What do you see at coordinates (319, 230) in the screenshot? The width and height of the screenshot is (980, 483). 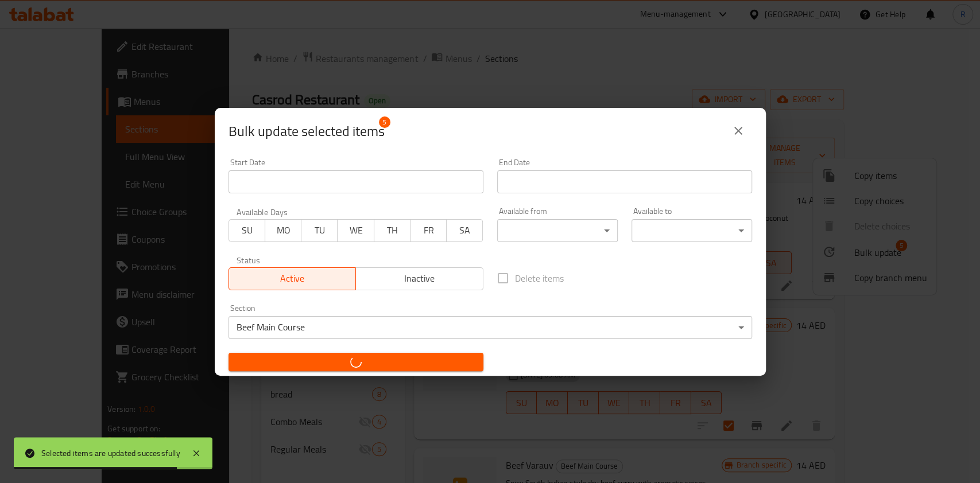 I see `span: TU` at bounding box center [319, 230].